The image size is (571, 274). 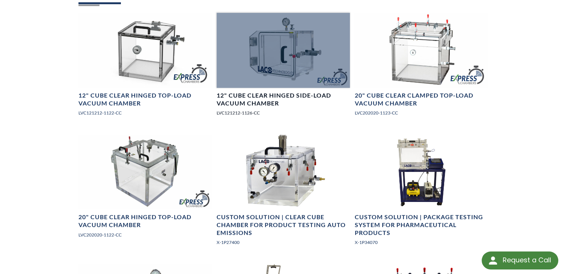 I want to click on p: LVC202020-1122-CC, so click(x=145, y=235).